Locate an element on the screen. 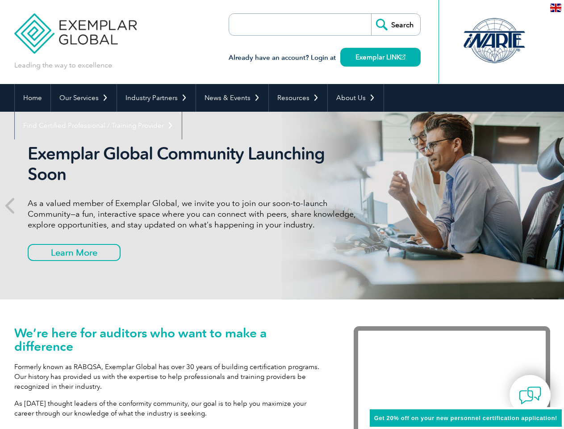 Image resolution: width=564 pixels, height=429 pixels. a: Resources is located at coordinates (298, 98).